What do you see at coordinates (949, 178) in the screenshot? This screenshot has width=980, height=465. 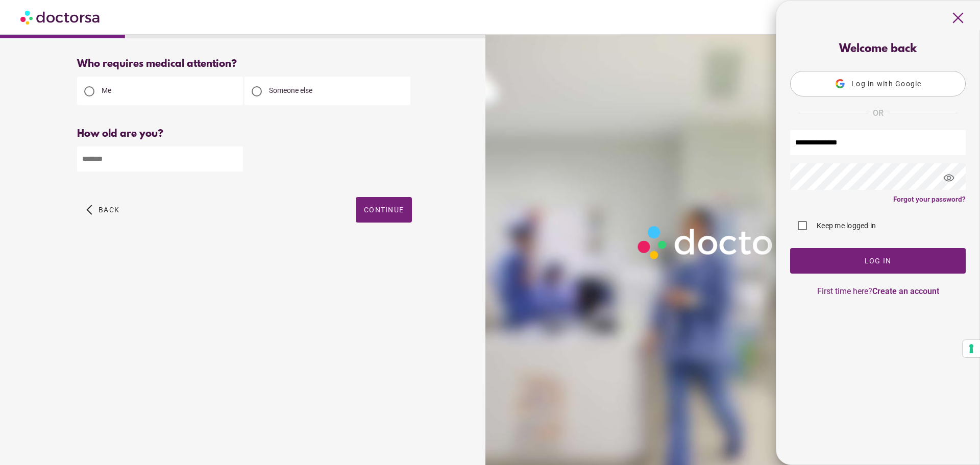 I see `span: visibility` at bounding box center [949, 178].